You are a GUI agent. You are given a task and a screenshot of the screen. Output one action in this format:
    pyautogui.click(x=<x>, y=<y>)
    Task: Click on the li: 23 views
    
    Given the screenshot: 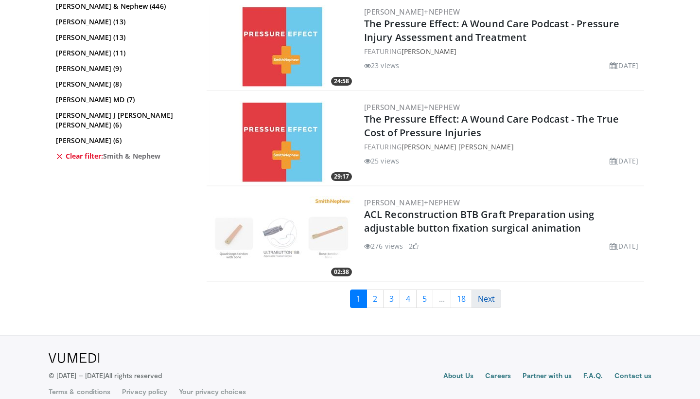 What is the action you would take?
    pyautogui.click(x=382, y=65)
    